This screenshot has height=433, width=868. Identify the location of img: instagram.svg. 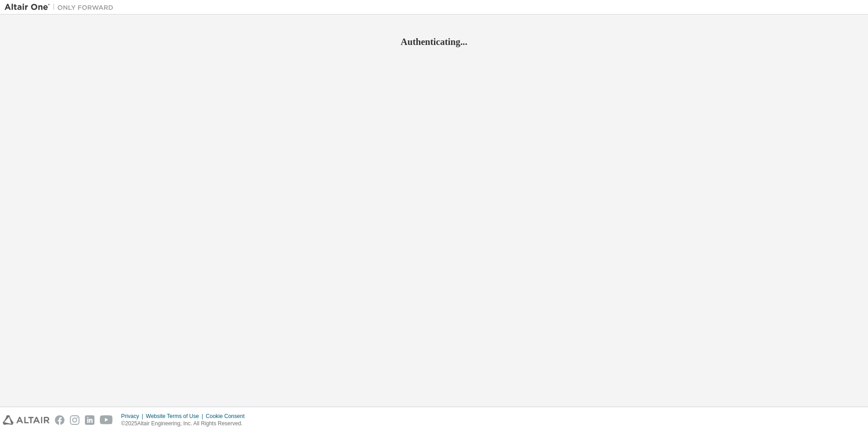
(74, 420).